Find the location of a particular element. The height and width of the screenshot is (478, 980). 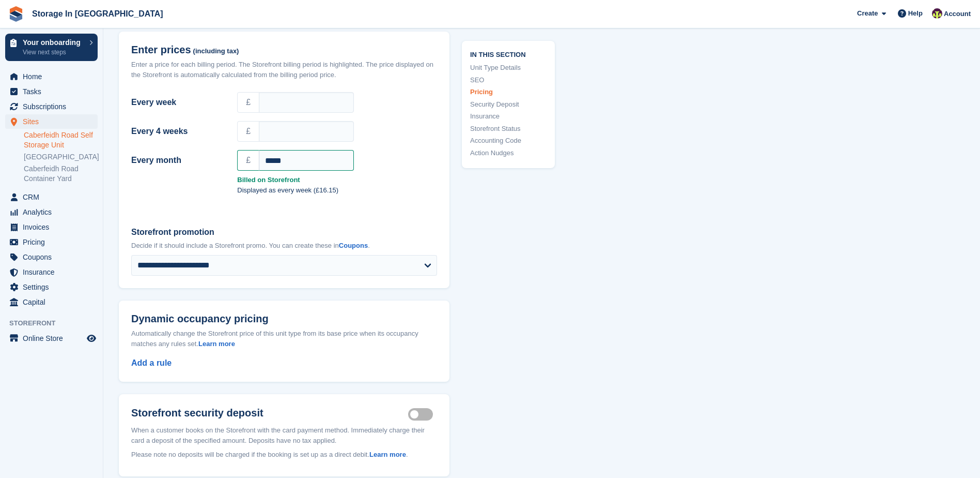

span: Tasks is located at coordinates (53, 91).